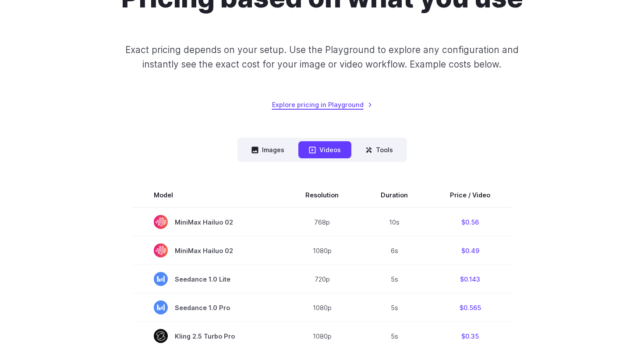 The width and height of the screenshot is (644, 350). What do you see at coordinates (470, 195) in the screenshot?
I see `th: Price / Video` at bounding box center [470, 195].